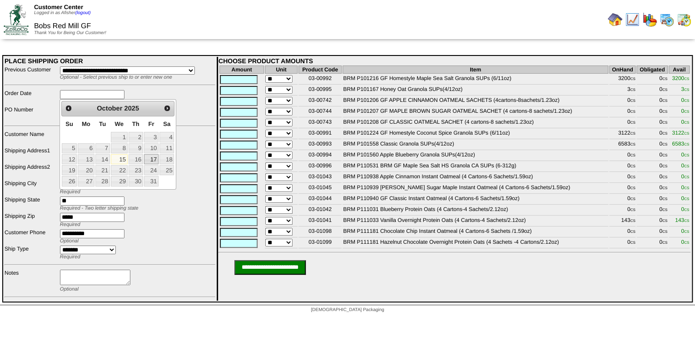 The image size is (695, 347). What do you see at coordinates (681, 133) in the screenshot?
I see `span: 3122` at bounding box center [681, 133].